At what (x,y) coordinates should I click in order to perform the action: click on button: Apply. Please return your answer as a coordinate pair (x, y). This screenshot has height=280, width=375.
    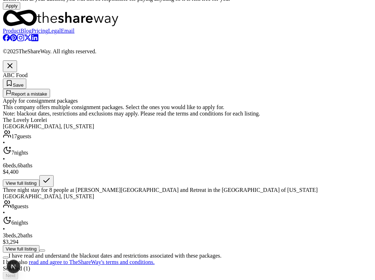
    Looking at the image, I should click on (11, 6).